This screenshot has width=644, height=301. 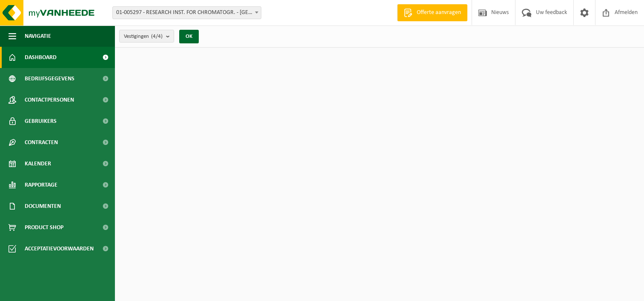 What do you see at coordinates (187, 13) in the screenshot?
I see `span: 01-005297 - RESEARCH INST. FOR CHROMATOGR. - KORTRIJK` at bounding box center [187, 13].